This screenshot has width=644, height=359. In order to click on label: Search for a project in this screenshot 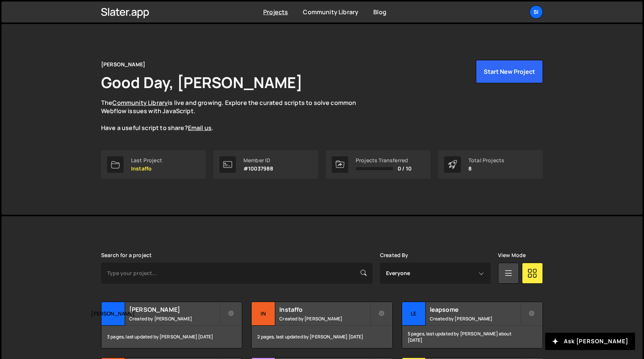, I will do `click(126, 255)`.